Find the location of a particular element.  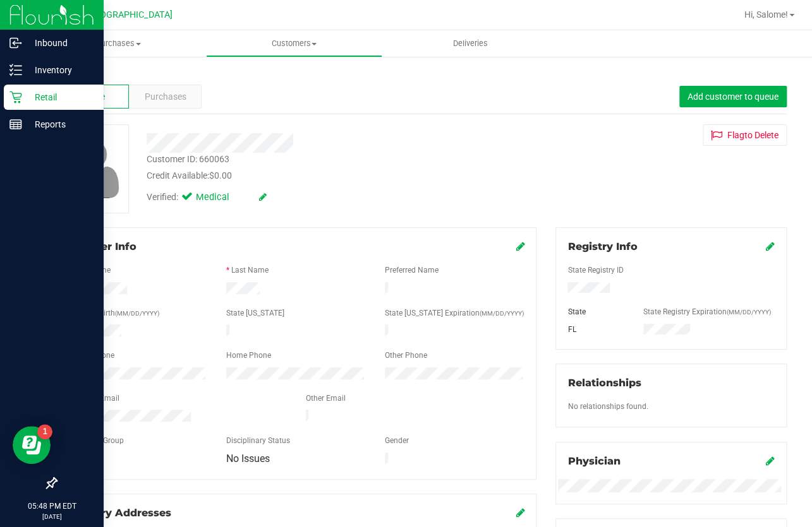

label: Preferred Name is located at coordinates (411, 270).